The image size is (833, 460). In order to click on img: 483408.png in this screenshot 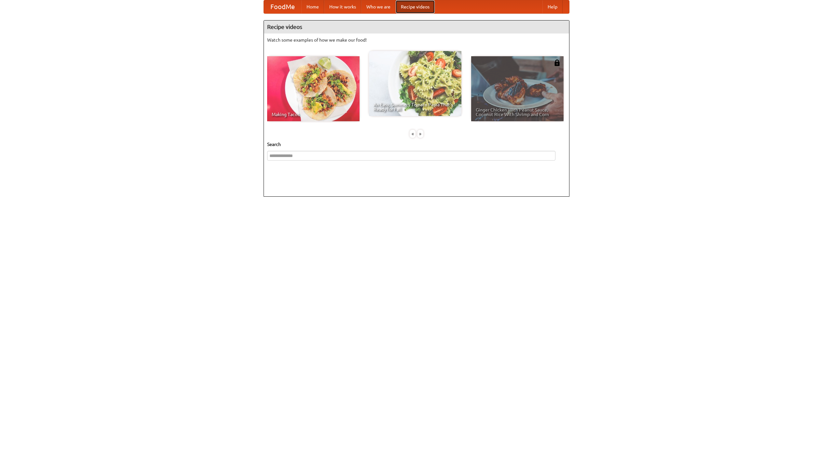, I will do `click(557, 63)`.